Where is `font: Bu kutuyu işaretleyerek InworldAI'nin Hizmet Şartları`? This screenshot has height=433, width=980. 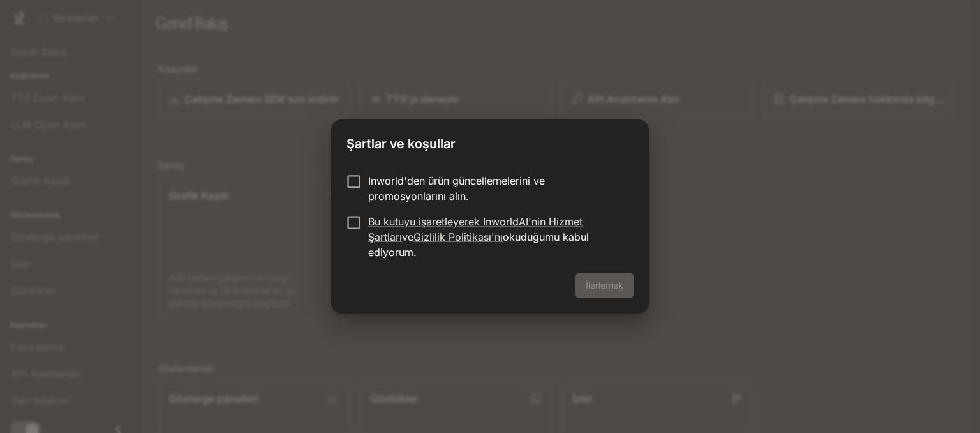 font: Bu kutuyu işaretleyerek InworldAI'nin Hizmet Şartları is located at coordinates (475, 229).